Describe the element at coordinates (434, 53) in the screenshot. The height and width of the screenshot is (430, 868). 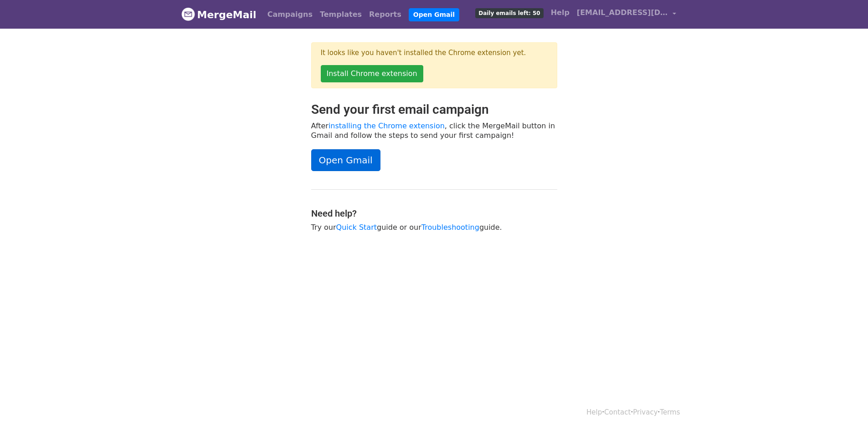
I see `p: It looks like you haven't installed the Chrome extension yet.` at that location.